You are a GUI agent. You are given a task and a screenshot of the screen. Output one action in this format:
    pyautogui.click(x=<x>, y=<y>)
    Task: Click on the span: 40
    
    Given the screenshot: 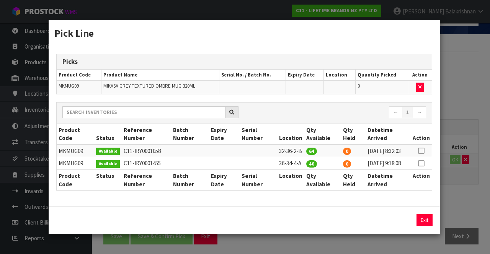 What is the action you would take?
    pyautogui.click(x=312, y=164)
    